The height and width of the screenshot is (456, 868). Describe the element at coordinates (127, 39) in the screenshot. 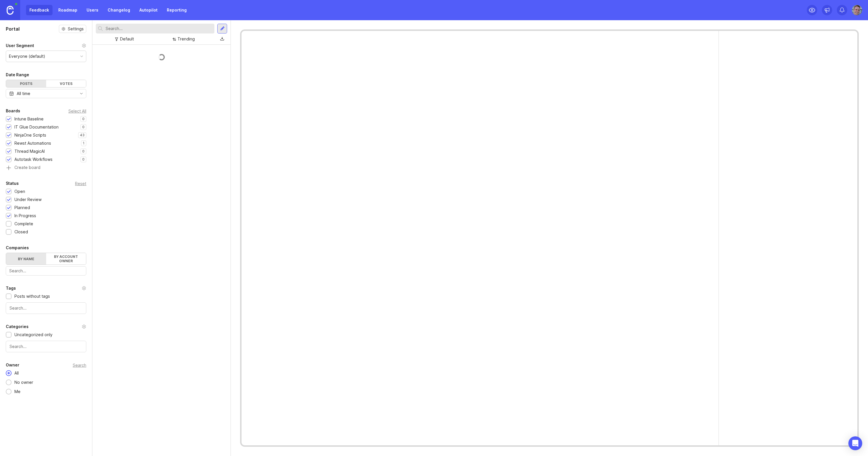

I see `div: Default` at that location.